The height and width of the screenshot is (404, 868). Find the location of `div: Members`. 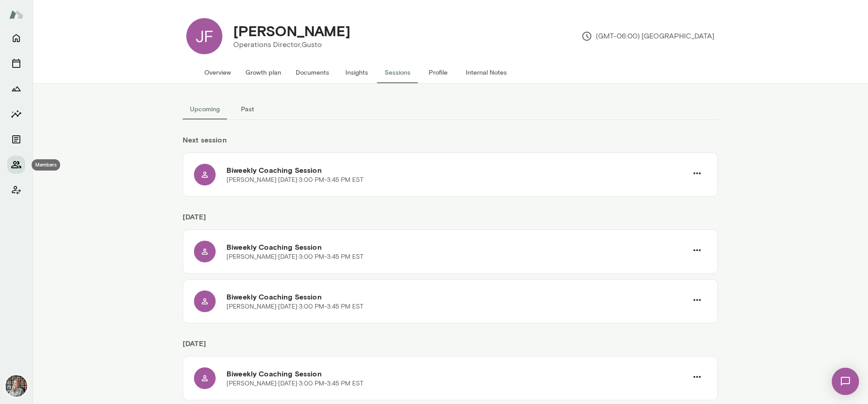

div: Members is located at coordinates (46, 164).